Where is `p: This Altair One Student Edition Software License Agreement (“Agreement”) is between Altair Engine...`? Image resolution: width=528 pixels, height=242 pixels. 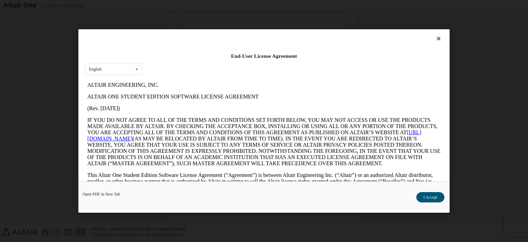
p: This Altair One Student Edition Software License Agreement (“Agreement”) is between Altair Engine... is located at coordinates (180, 105).